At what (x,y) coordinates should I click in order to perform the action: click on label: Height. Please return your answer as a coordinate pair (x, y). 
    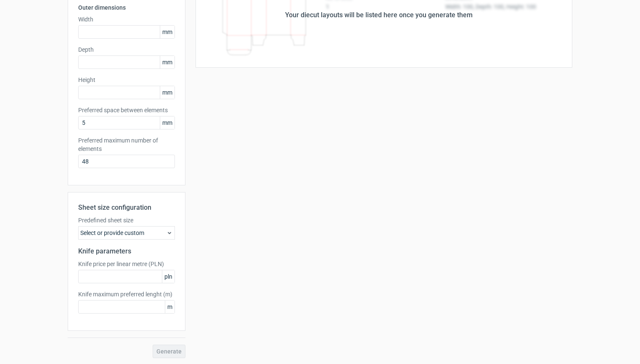
    Looking at the image, I should click on (127, 80).